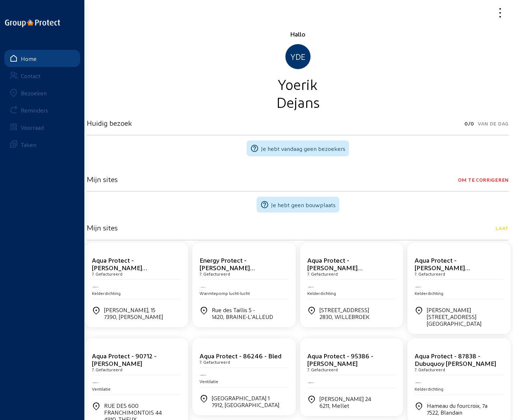 This screenshot has height=420, width=513. What do you see at coordinates (493, 124) in the screenshot?
I see `span: Van de dag` at bounding box center [493, 124].